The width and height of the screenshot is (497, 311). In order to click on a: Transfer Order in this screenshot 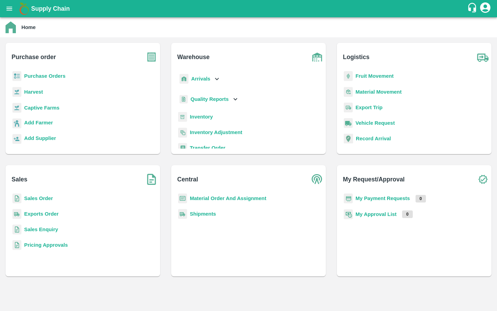, I will do `click(207, 148)`.